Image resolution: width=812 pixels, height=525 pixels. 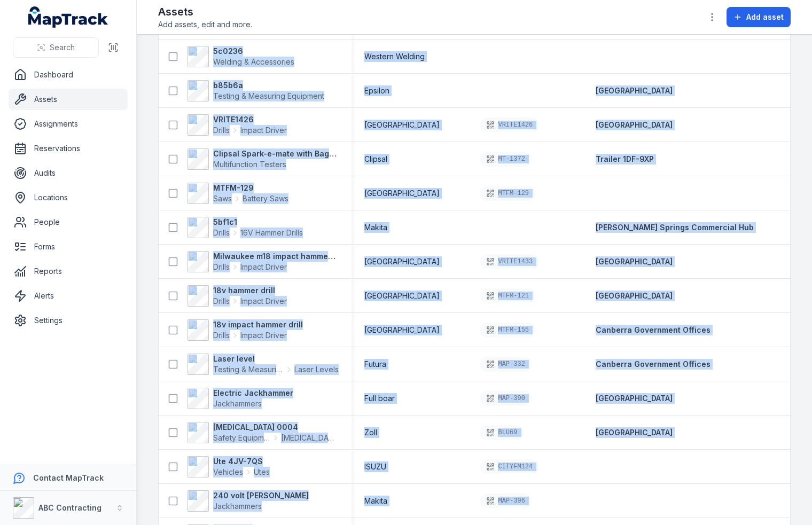 What do you see at coordinates (68, 198) in the screenshot?
I see `a: Locations` at bounding box center [68, 198].